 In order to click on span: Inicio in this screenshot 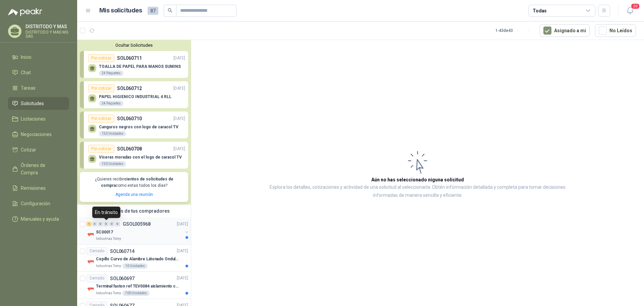, I will do `click(26, 57)`.